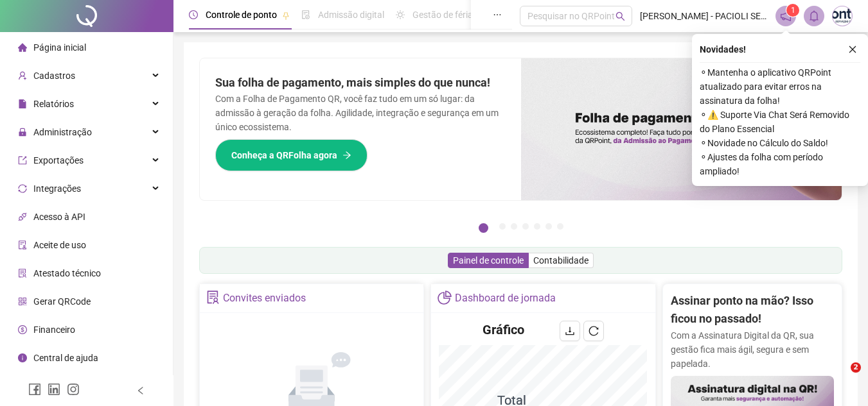 The image size is (868, 406). Describe the element at coordinates (62, 301) in the screenshot. I see `span: Gerar QRCode` at that location.